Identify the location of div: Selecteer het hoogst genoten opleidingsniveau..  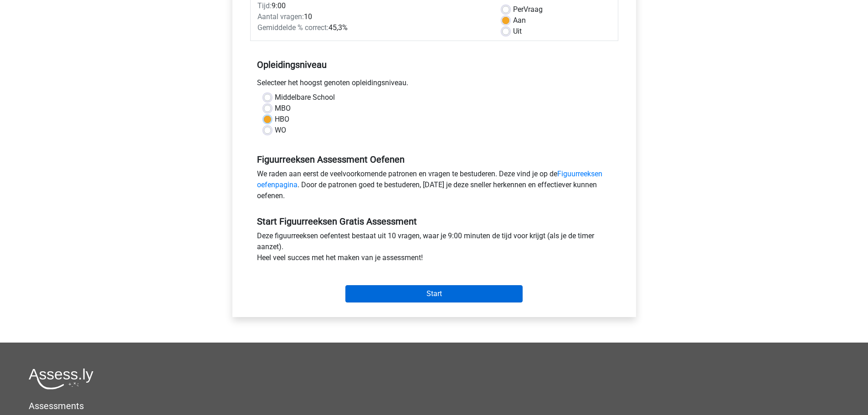
(434, 85).